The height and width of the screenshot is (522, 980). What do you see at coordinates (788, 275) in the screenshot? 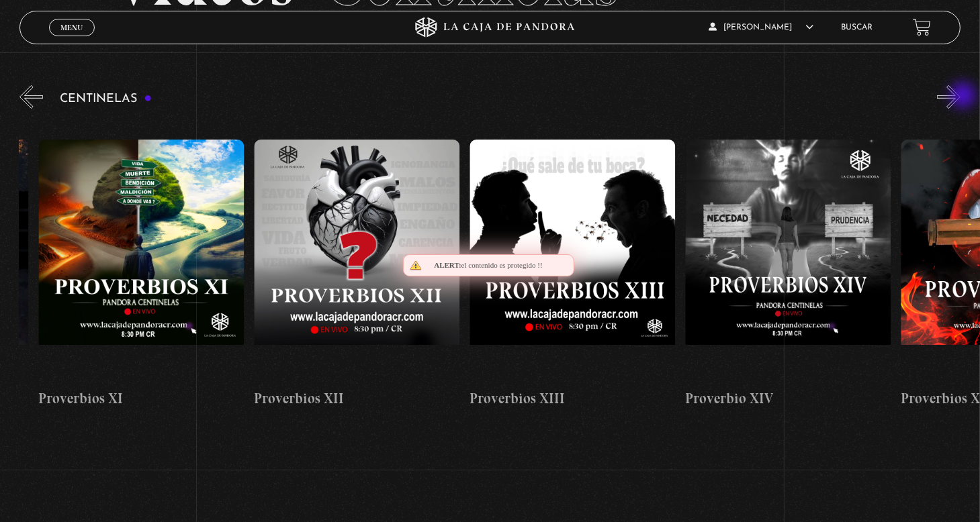
I see `a: Proverbio XIV` at bounding box center [788, 275].